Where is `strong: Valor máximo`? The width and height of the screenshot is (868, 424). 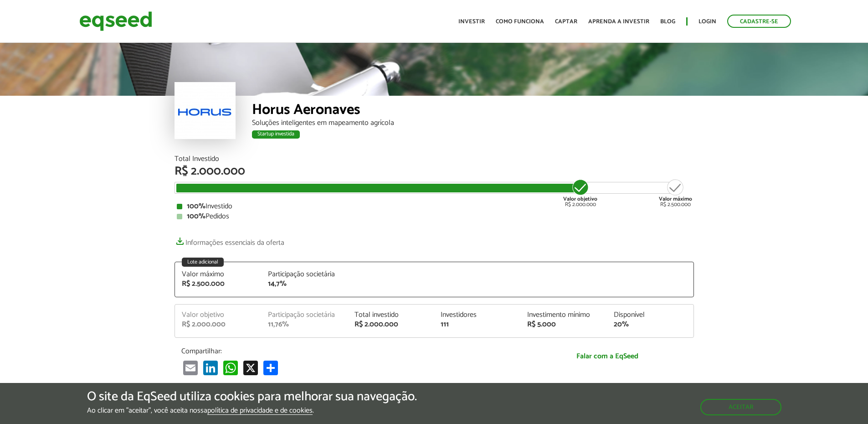 strong: Valor máximo is located at coordinates (675, 199).